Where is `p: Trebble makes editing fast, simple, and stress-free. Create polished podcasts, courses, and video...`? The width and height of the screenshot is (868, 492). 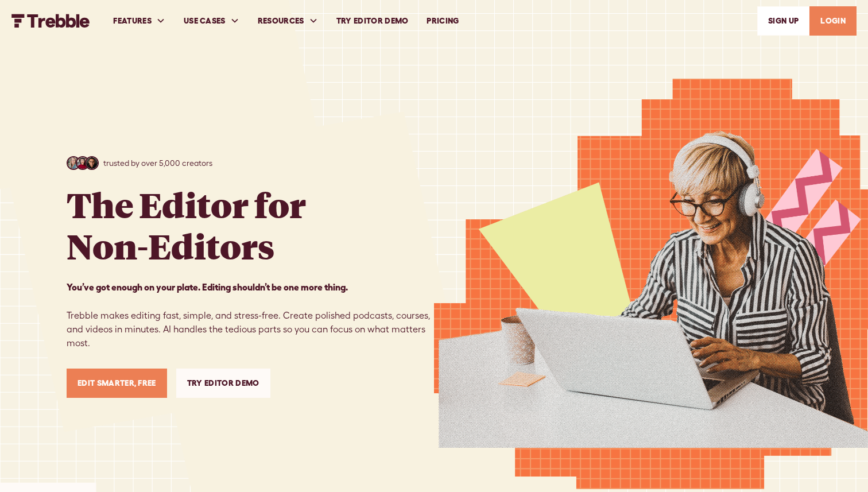 p: Trebble makes editing fast, simple, and stress-free. Create polished podcasts, courses, and video... is located at coordinates (250, 315).